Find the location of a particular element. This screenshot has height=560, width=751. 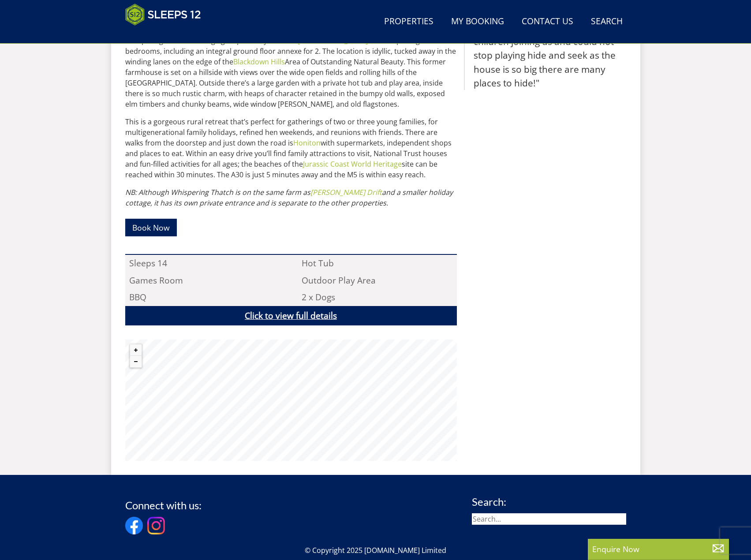

p: Enquire Now is located at coordinates (659, 549).